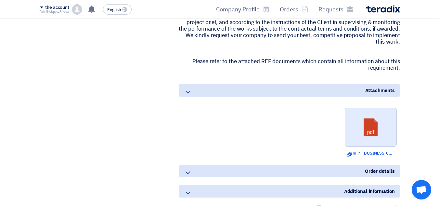  I want to click on font: Please refer to the attached RFP documents which contain all information about this requirement., so click(296, 64).